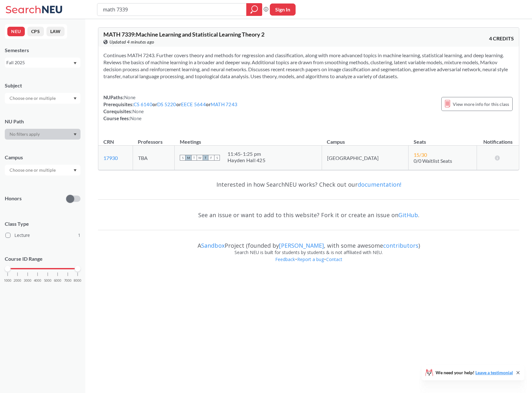 Image resolution: width=532 pixels, height=393 pixels. Describe the element at coordinates (283, 9) in the screenshot. I see `button: Sign In` at that location.